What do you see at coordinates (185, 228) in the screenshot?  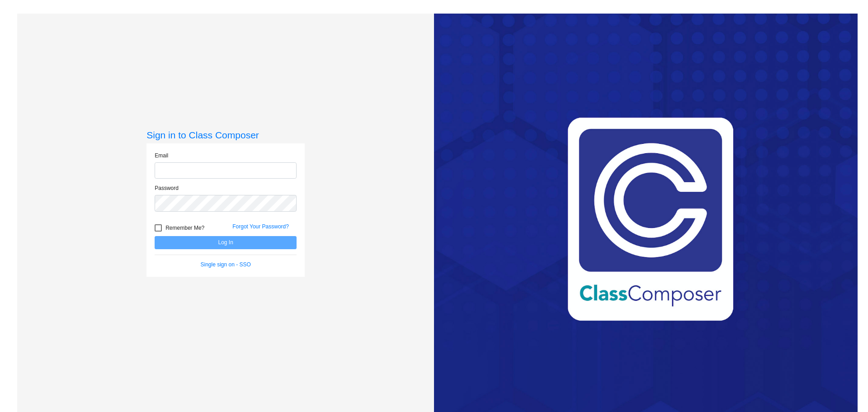 I see `span: Remember Me?` at bounding box center [185, 228].